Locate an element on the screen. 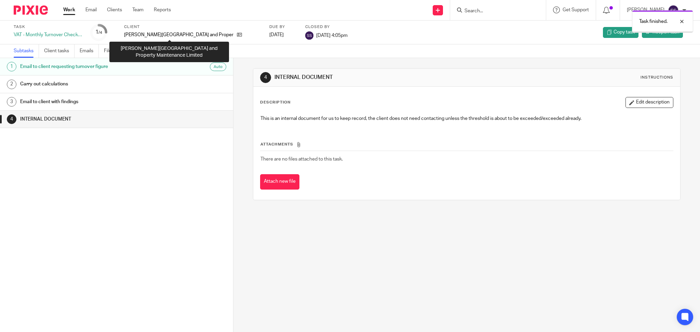  a: Subtasks is located at coordinates (26, 51).